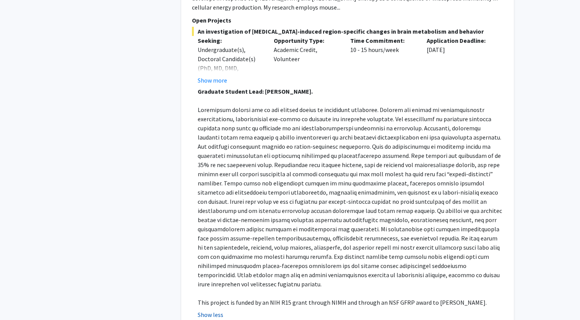  I want to click on p: Seeking:, so click(230, 41).